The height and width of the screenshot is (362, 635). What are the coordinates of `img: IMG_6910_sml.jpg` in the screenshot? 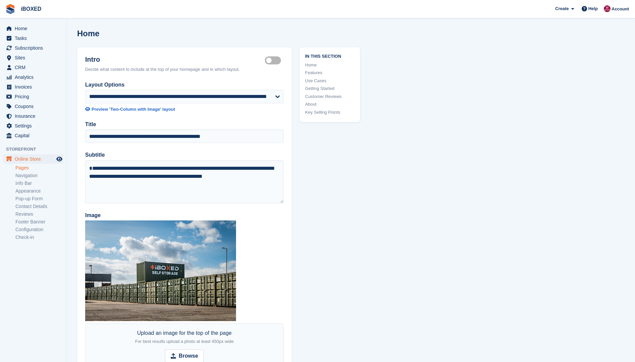 It's located at (161, 270).